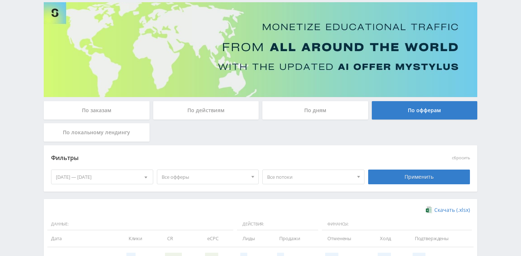  I want to click on span: Данные:, so click(140, 224).